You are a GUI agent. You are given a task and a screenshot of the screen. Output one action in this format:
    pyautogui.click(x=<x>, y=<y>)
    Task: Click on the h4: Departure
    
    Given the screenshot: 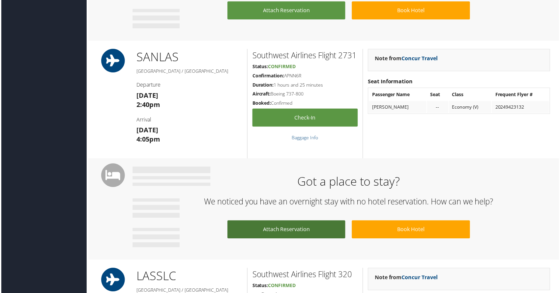 What is the action you would take?
    pyautogui.click(x=189, y=85)
    